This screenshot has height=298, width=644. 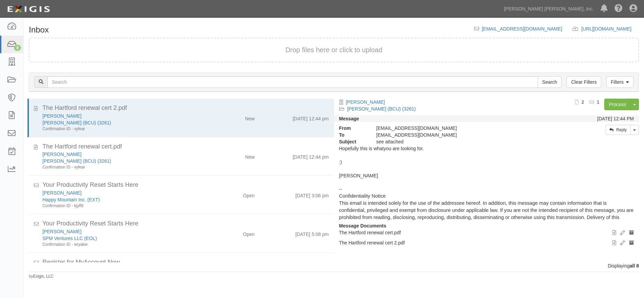 I want to click on span: Confidentiality Notice, so click(x=363, y=196).